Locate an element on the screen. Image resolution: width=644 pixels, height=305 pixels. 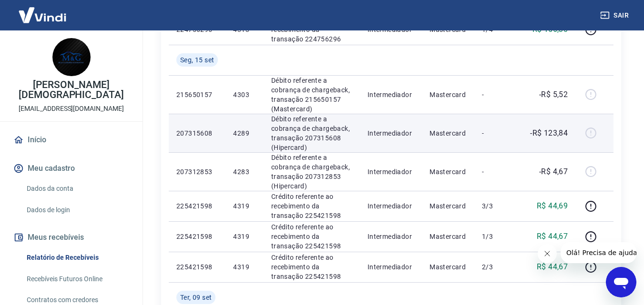
p: 3/3 is located at coordinates (495, 206).